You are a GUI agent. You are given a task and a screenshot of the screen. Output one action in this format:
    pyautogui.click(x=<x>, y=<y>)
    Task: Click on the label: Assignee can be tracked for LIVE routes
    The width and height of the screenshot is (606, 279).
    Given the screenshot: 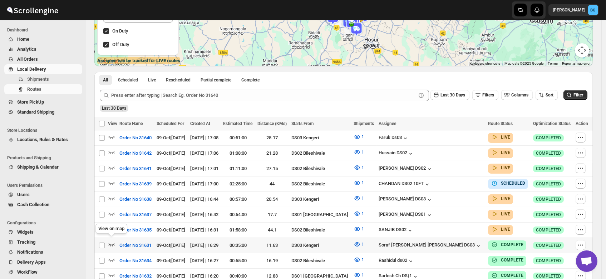 What is the action you would take?
    pyautogui.click(x=139, y=61)
    